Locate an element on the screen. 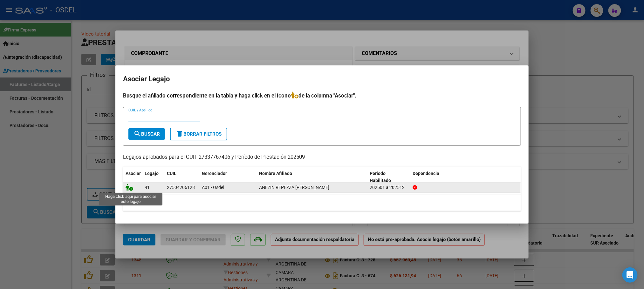 The height and width of the screenshot is (289, 644). span: 41 is located at coordinates (147, 188).